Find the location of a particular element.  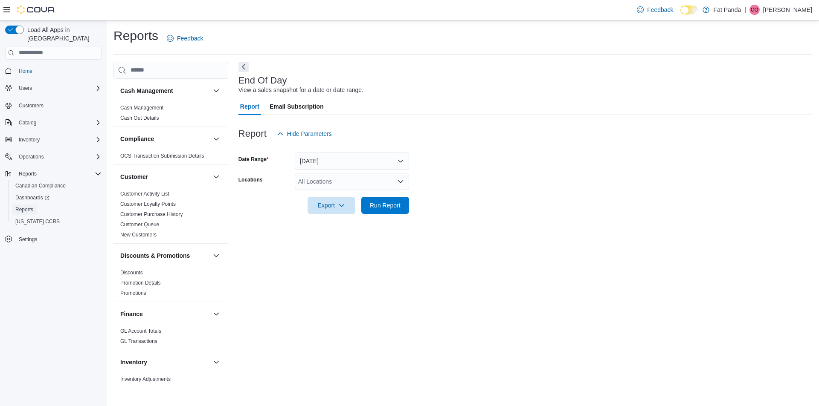

a: Customers is located at coordinates (31, 106).